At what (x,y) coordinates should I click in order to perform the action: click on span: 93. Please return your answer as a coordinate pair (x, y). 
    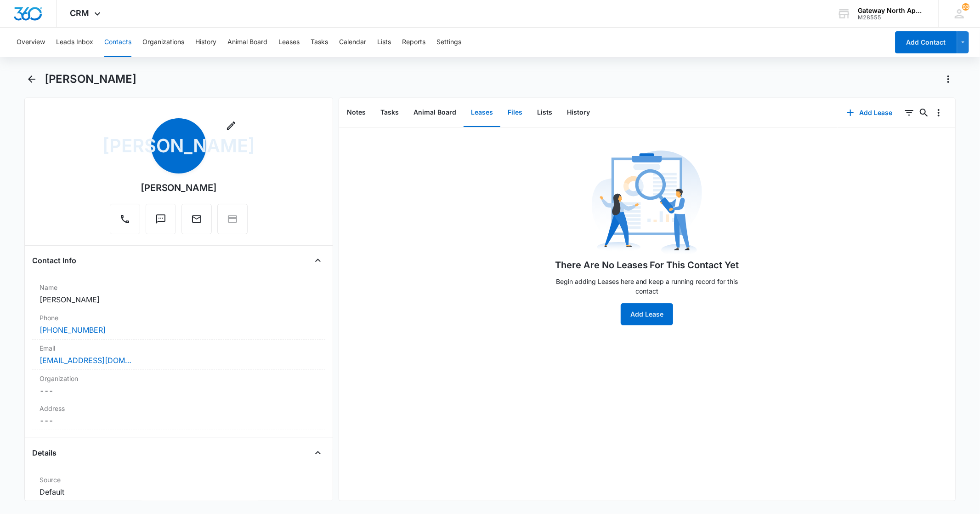
    Looking at the image, I should click on (966, 7).